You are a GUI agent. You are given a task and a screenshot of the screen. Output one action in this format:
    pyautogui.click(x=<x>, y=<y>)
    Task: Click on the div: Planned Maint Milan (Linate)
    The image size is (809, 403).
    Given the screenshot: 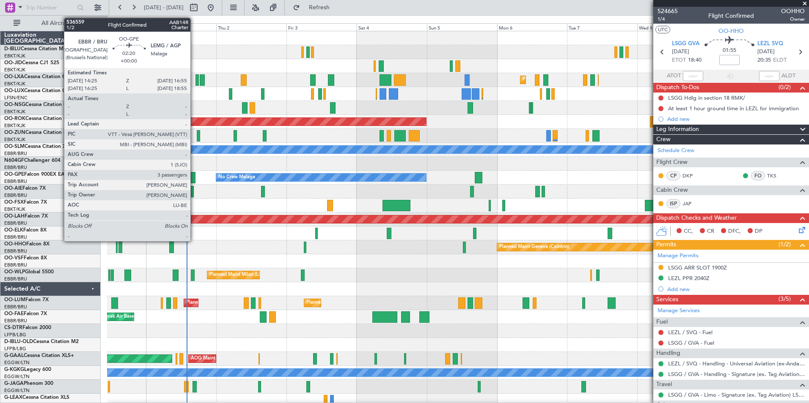 What is the action you would take?
    pyautogui.click(x=240, y=275)
    